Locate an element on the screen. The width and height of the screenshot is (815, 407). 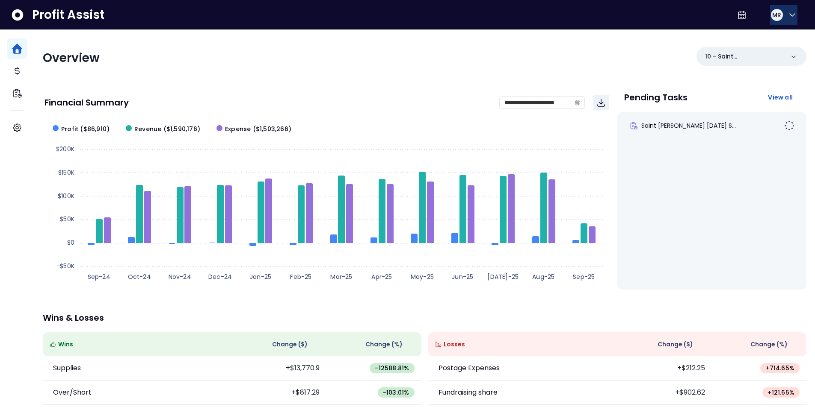
span: MR is located at coordinates (776, 15).